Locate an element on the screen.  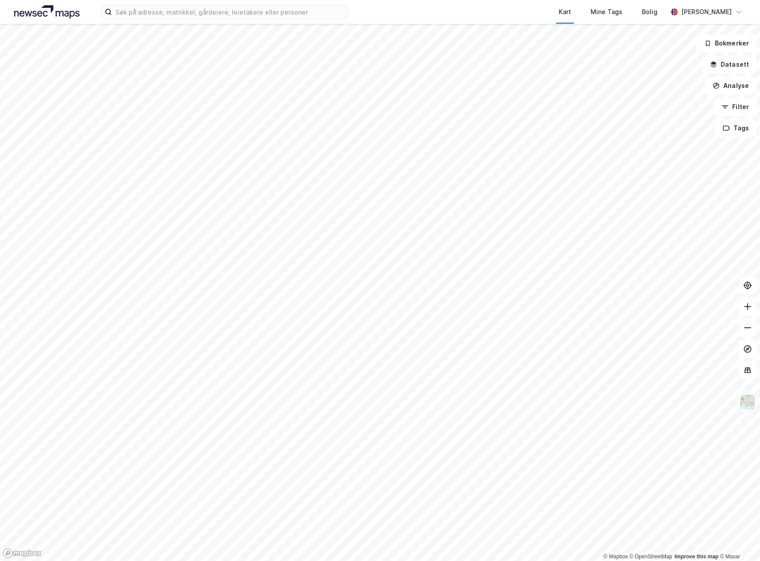
button: Filter is located at coordinates (735, 107).